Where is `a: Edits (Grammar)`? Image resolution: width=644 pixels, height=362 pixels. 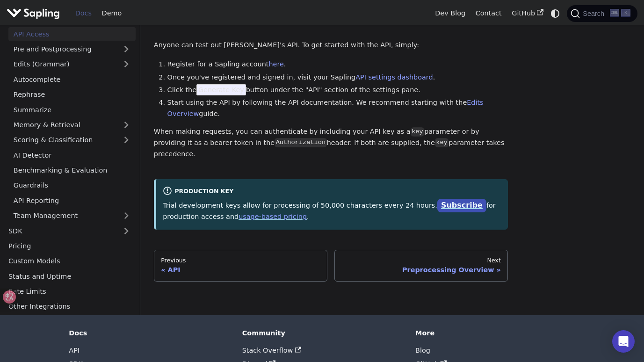 a: Edits (Grammar) is located at coordinates (72, 64).